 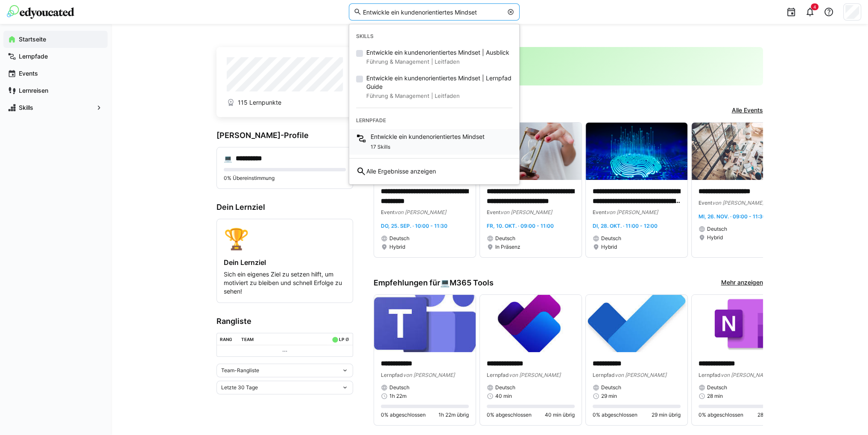 What do you see at coordinates (414, 226) in the screenshot?
I see `span: Do, 25. Sep. · 10:00 - 11:30` at bounding box center [414, 226].